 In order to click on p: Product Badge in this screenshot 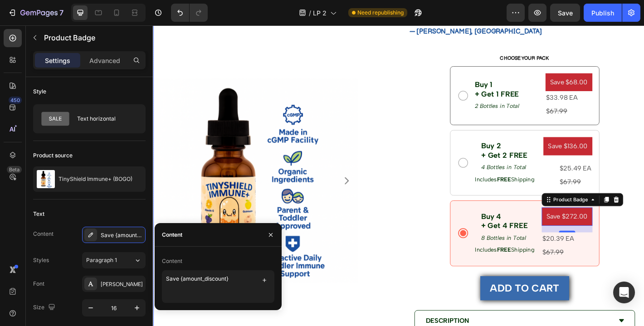, I will do `click(93, 37)`.